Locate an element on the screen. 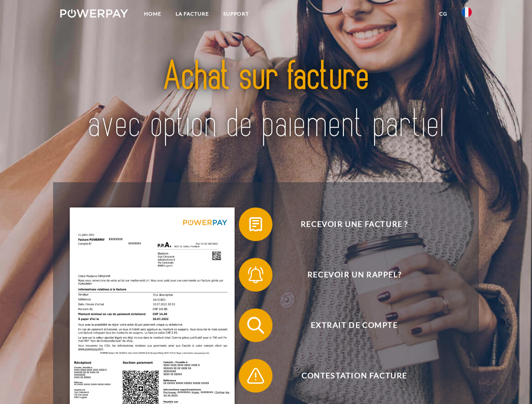  img: logo-powerpay-white.svg is located at coordinates (94, 13).